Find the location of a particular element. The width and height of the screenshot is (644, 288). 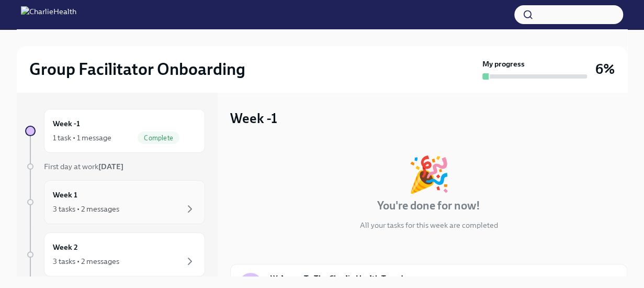

span: Complete is located at coordinates (158, 137).